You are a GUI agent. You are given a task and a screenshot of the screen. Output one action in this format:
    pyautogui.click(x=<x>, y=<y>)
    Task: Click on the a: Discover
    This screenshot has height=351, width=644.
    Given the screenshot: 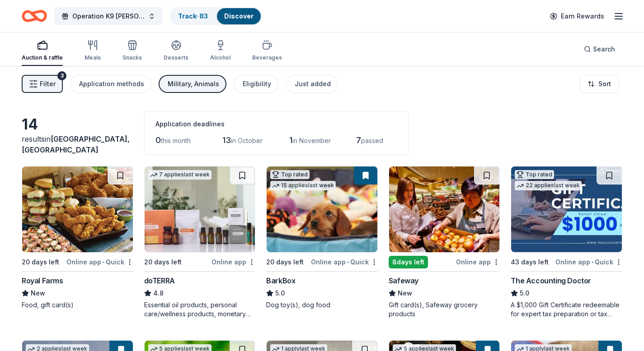 What is the action you would take?
    pyautogui.click(x=238, y=16)
    